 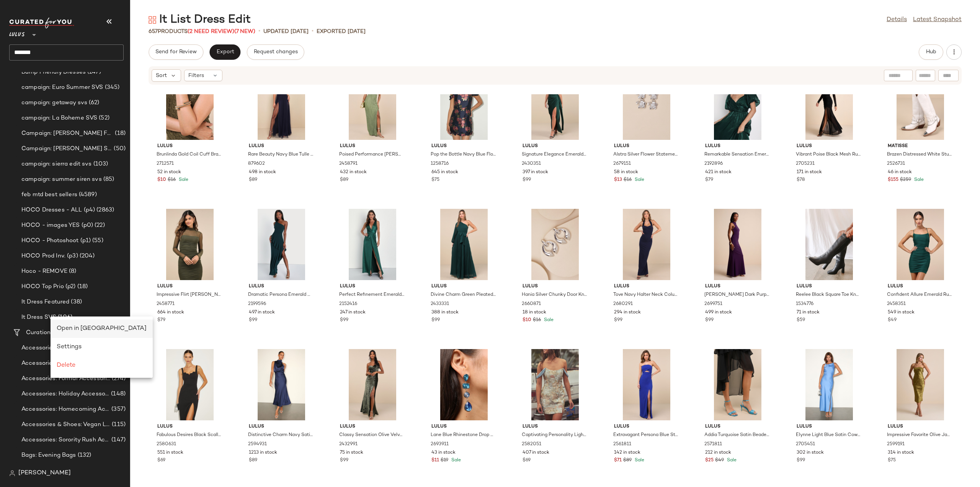 What do you see at coordinates (920, 155) in the screenshot?
I see `span: Brazen Distressed White Studded Chain Knee-High Boots` at bounding box center [920, 155].